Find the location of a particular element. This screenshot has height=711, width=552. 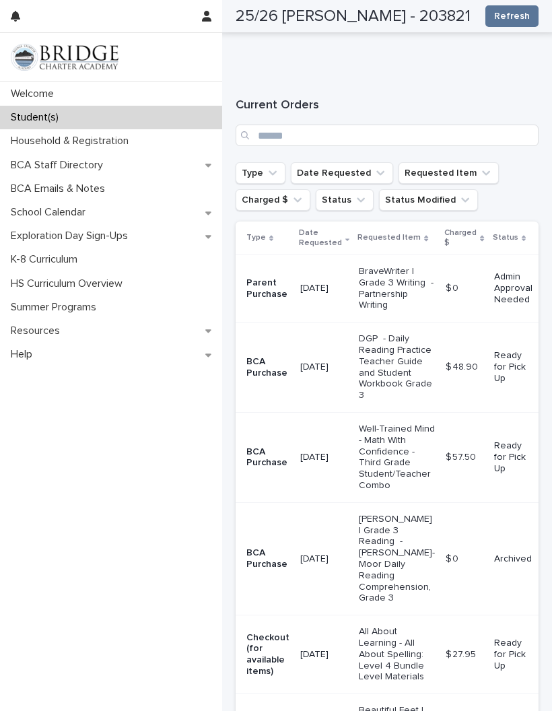

button: Charged $ is located at coordinates (273, 200).